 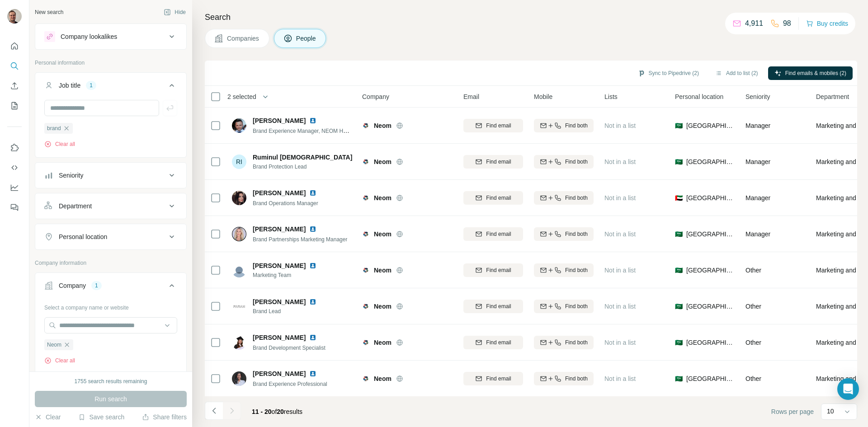 I want to click on button: Enrich CSV, so click(x=14, y=86).